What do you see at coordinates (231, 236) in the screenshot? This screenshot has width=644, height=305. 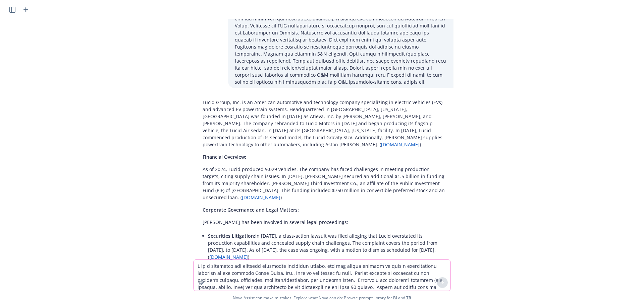 I see `span: Securities Litigation:` at bounding box center [231, 236].